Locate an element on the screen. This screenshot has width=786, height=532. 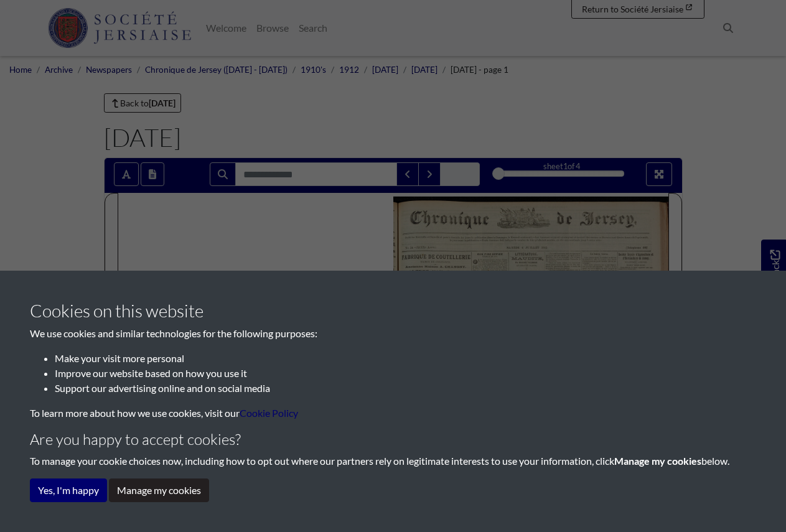
li: Improve our website based on how you use it is located at coordinates (405, 374).